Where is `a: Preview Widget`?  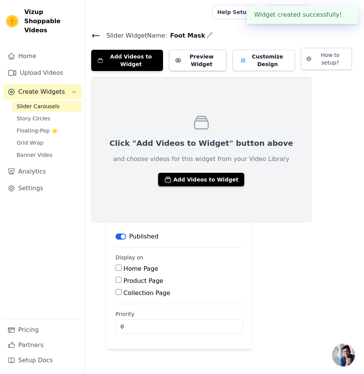
a: Preview Widget is located at coordinates (197, 60).